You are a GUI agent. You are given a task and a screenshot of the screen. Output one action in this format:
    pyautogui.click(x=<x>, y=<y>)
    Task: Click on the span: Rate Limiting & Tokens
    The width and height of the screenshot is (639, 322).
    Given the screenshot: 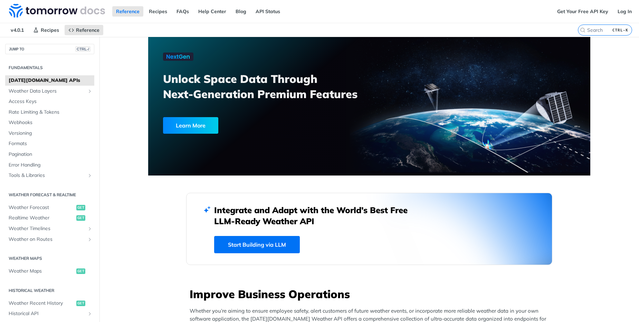 What is the action you would take?
    pyautogui.click(x=50, y=112)
    